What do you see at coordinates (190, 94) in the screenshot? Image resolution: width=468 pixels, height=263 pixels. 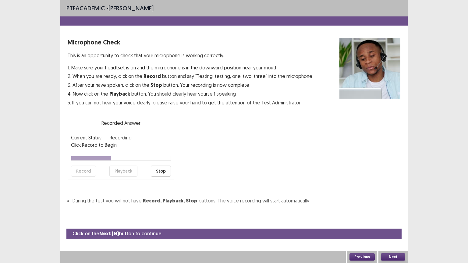 I see `p: 4. Now click on the button. You should clearly hear yourself speaking` at bounding box center [190, 94].